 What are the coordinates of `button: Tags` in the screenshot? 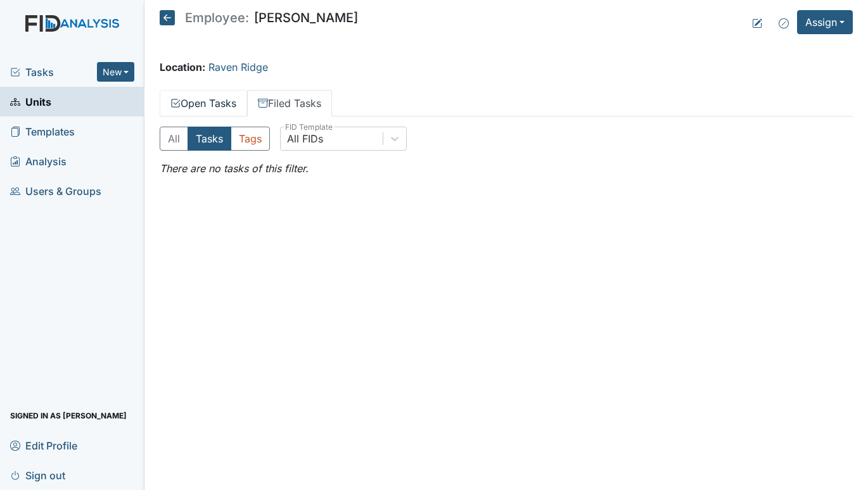 It's located at (251, 139).